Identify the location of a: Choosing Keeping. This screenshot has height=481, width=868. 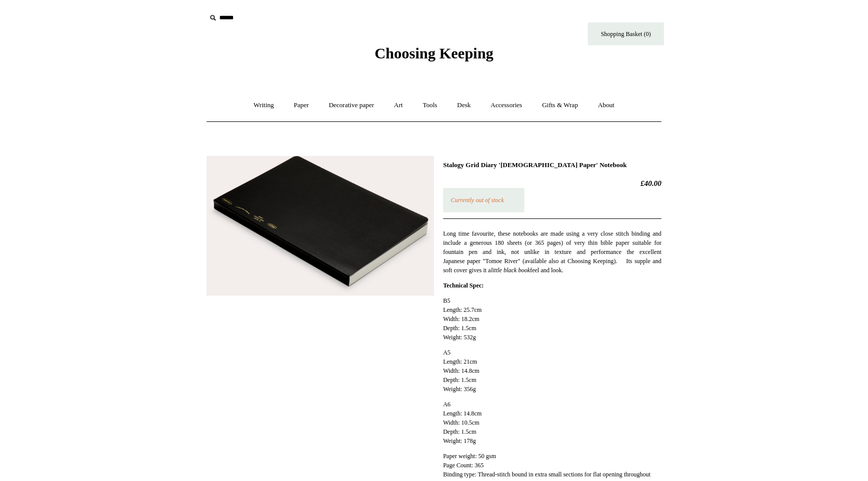
(434, 56).